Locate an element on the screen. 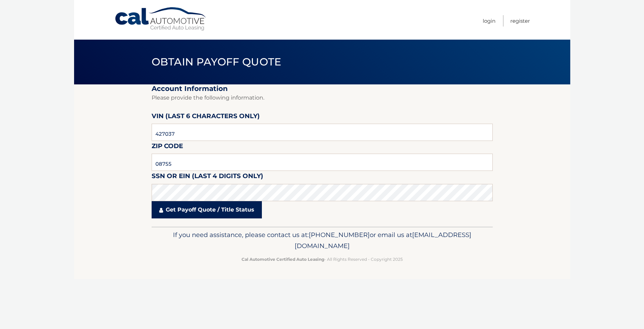 The width and height of the screenshot is (644, 329). a: Get Payoff Quote / Title Status is located at coordinates (206, 210).